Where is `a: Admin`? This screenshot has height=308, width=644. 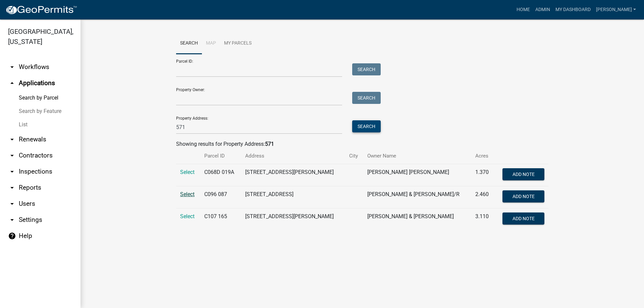
a: Admin is located at coordinates (543, 10).